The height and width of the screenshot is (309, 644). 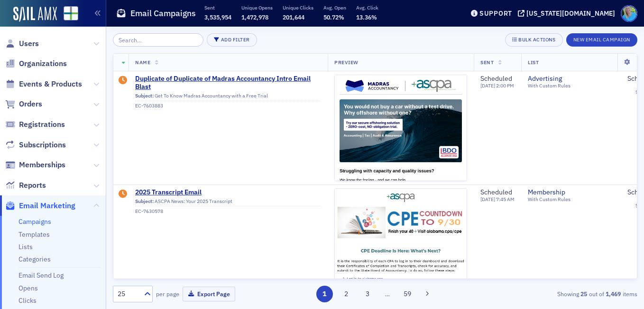 I want to click on button: 1, so click(x=324, y=294).